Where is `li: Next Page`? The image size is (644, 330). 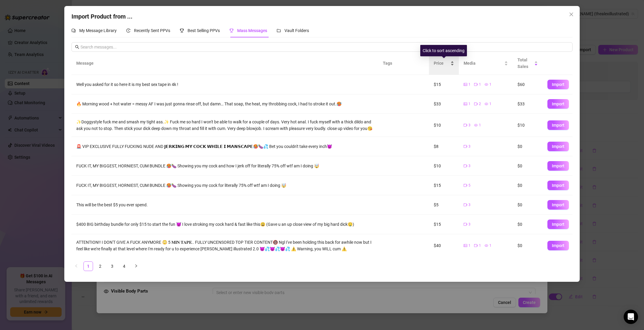 li: Next Page is located at coordinates (136, 266).